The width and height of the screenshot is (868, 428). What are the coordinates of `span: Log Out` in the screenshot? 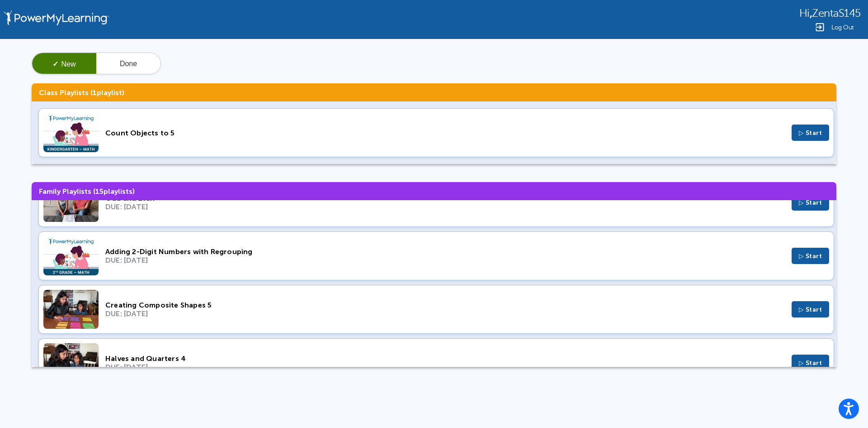 It's located at (842, 27).